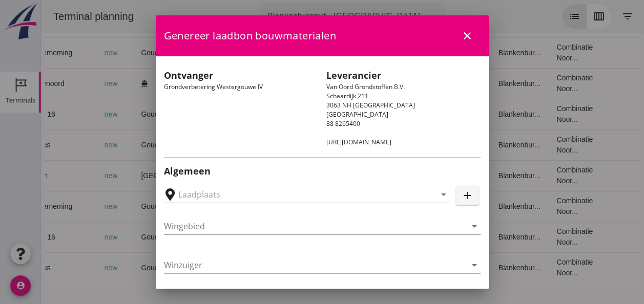 The image size is (644, 304). What do you see at coordinates (241, 83) in the screenshot?
I see `td: 621` at bounding box center [241, 83].